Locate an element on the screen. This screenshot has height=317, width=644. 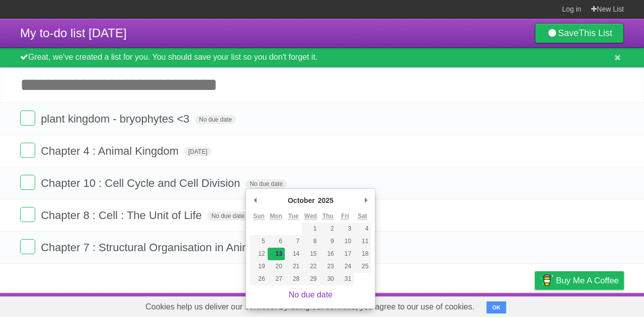
button: 28 is located at coordinates (293, 279).